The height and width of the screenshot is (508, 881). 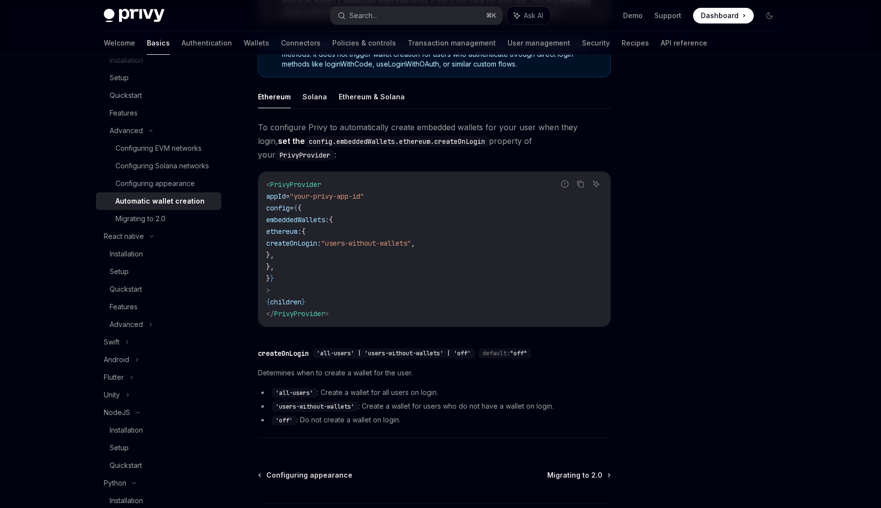 I want to click on div: Search..., so click(x=363, y=16).